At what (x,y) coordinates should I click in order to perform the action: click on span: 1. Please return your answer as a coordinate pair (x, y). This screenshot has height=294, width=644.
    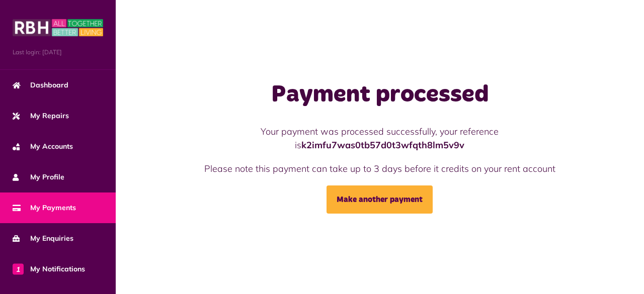
    Looking at the image, I should click on (18, 269).